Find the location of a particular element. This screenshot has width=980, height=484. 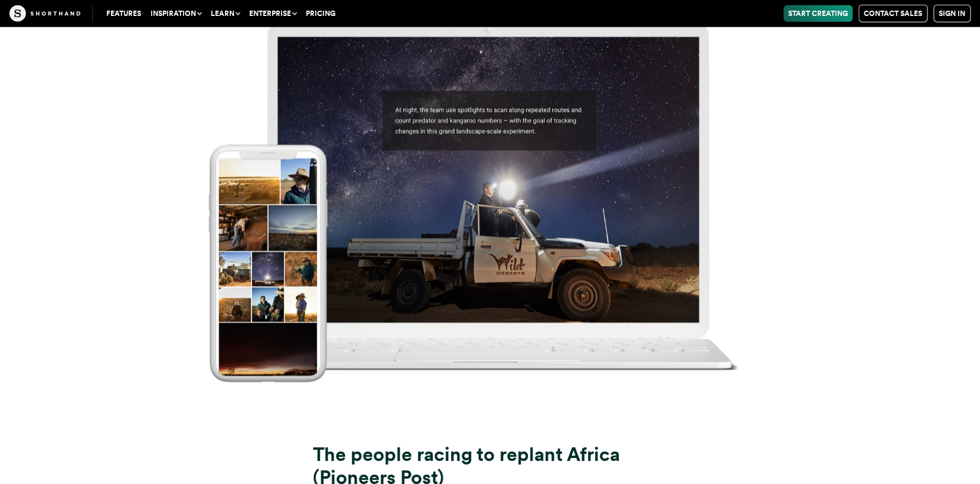

a: Features is located at coordinates (124, 13).